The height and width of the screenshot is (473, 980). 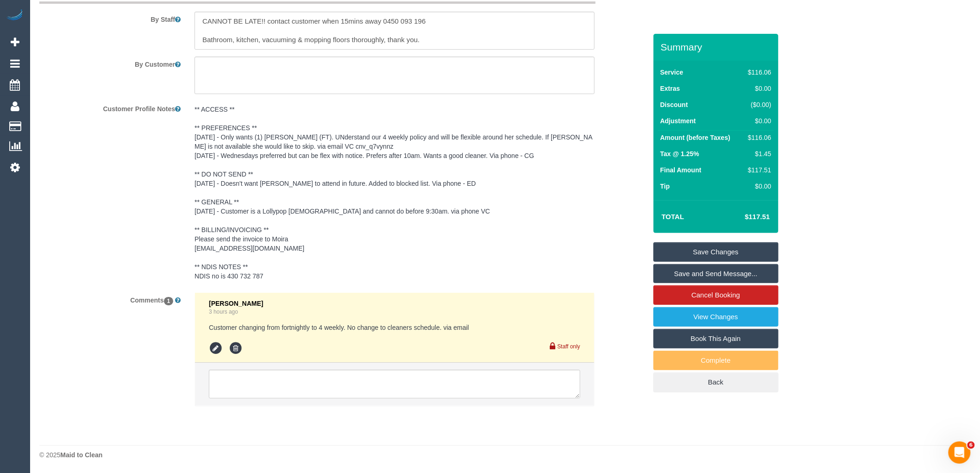 What do you see at coordinates (717, 47) in the screenshot?
I see `h3: Summary` at bounding box center [717, 47].